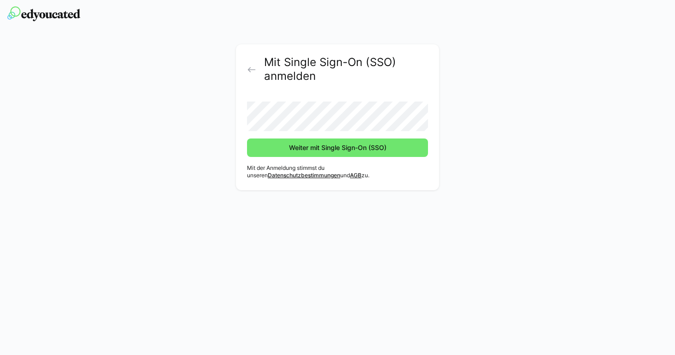  Describe the element at coordinates (346, 69) in the screenshot. I see `h2: Mit Single Sign-On (SSO) anmelden` at that location.